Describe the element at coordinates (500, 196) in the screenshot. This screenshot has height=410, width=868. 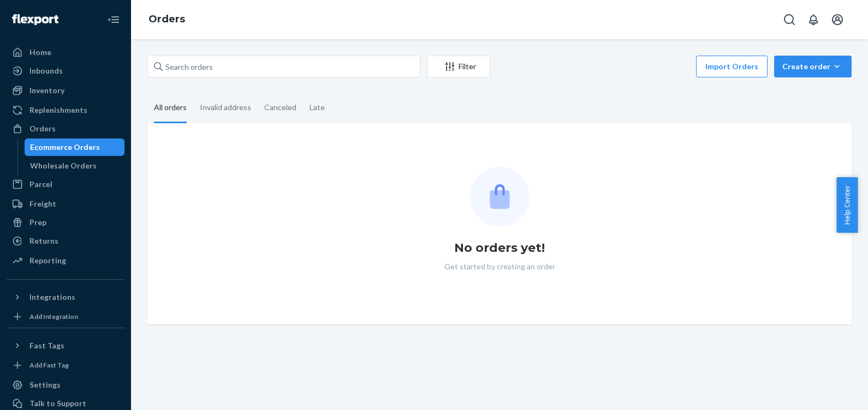
I see `img: Empty list` at that location.